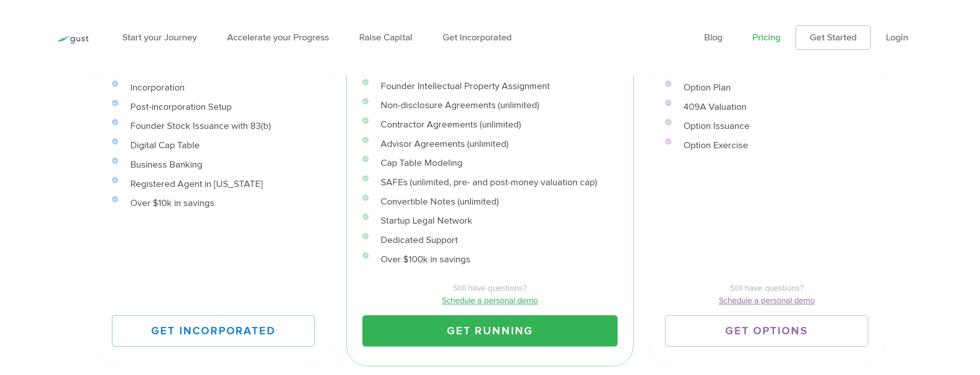 Image resolution: width=980 pixels, height=375 pixels. Describe the element at coordinates (767, 87) in the screenshot. I see `li: Option Plan` at that location.